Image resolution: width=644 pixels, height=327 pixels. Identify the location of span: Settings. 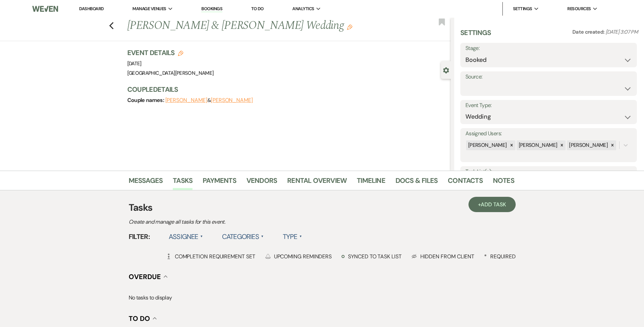
(522, 9).